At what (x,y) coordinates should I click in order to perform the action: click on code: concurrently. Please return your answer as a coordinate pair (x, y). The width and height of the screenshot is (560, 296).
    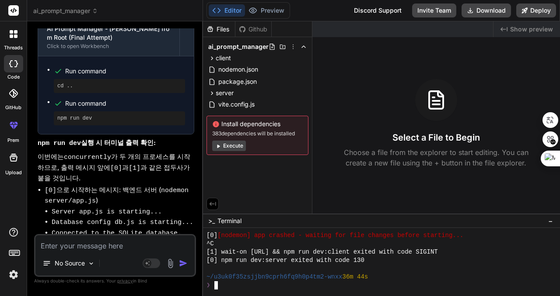
    Looking at the image, I should click on (87, 157).